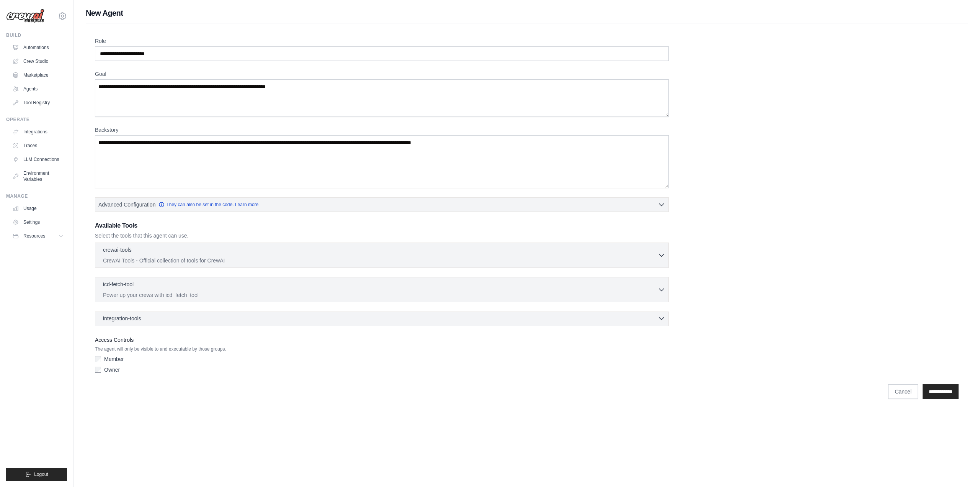 The height and width of the screenshot is (487, 980). Describe the element at coordinates (127, 205) in the screenshot. I see `span: Advanced Configuration` at that location.